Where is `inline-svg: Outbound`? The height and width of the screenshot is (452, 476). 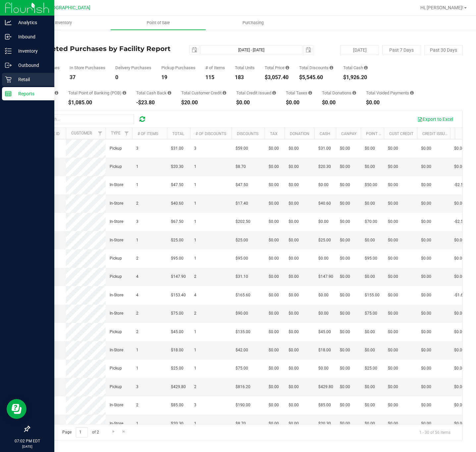
inline-svg: Outbound is located at coordinates (8, 65).